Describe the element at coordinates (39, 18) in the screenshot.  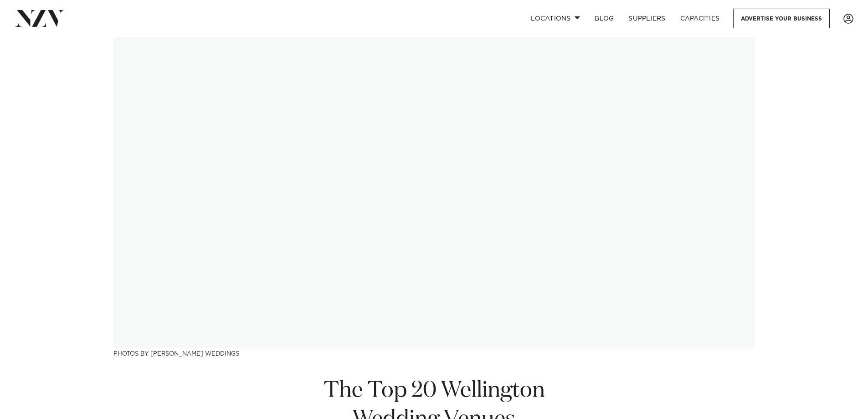
I see `img: nzv-logo.png` at that location.